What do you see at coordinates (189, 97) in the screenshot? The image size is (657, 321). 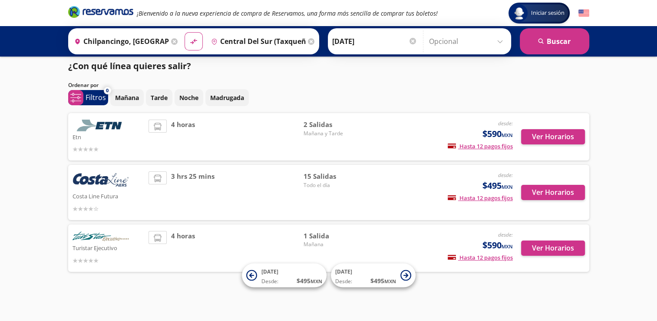 I see `button: Noche` at bounding box center [189, 97].